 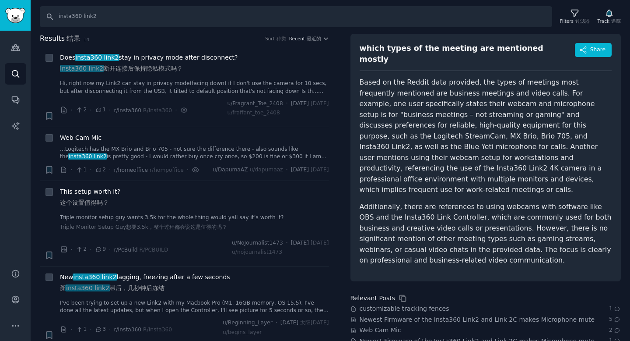 What do you see at coordinates (194, 306) in the screenshot?
I see `a: I've been trying to set up a new Link2 with my Macbook Pro (M1, 16GB memory, OS 15.5). I've done ...` at bounding box center [194, 306].